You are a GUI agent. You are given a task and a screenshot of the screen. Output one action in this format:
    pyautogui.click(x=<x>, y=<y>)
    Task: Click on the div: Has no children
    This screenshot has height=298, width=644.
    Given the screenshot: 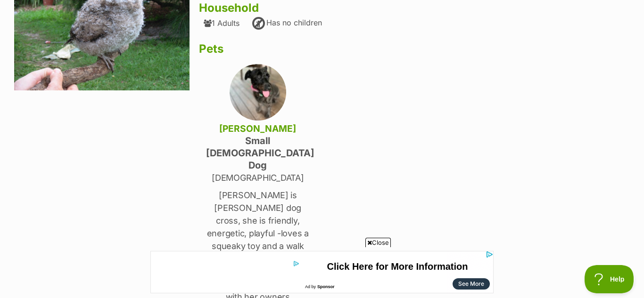 What is the action you would take?
    pyautogui.click(x=287, y=24)
    